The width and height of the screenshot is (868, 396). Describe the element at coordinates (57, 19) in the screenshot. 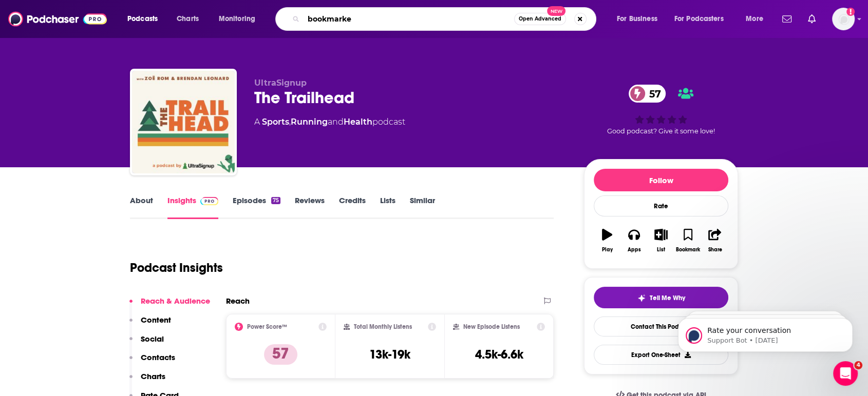

I see `img: Podchaser - Follow, Share and Rate Podcasts` at that location.